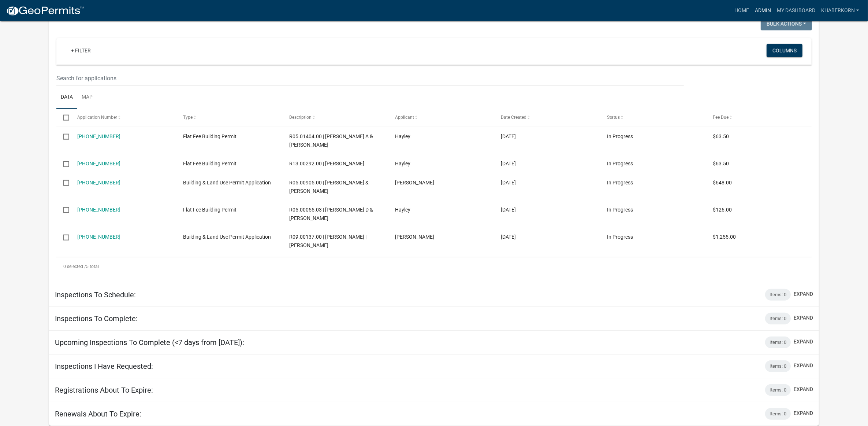 This screenshot has height=426, width=868. I want to click on div: collapse, so click(434, 146).